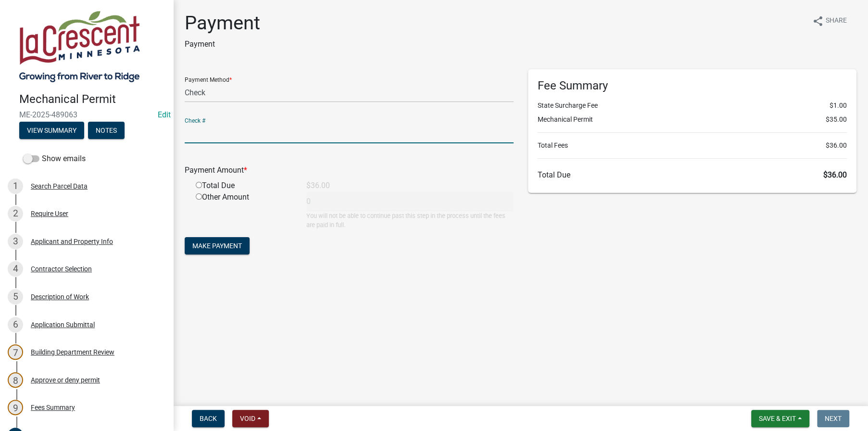 Image resolution: width=868 pixels, height=431 pixels. I want to click on div: Approve or deny permit, so click(66, 380).